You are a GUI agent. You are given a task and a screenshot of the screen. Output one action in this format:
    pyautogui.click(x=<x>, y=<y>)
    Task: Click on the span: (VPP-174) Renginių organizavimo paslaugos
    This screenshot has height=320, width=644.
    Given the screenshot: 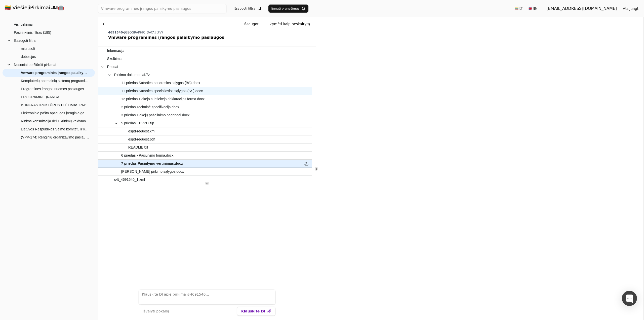 What is the action you would take?
    pyautogui.click(x=55, y=137)
    